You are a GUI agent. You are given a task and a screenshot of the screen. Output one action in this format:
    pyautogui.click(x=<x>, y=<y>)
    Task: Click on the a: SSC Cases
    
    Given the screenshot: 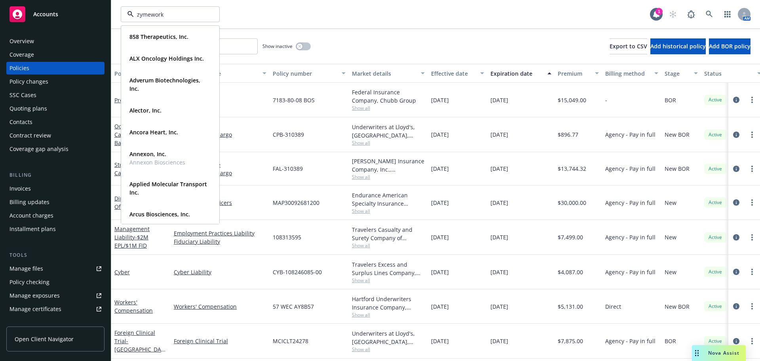 What is the action you would take?
    pyautogui.click(x=55, y=95)
    